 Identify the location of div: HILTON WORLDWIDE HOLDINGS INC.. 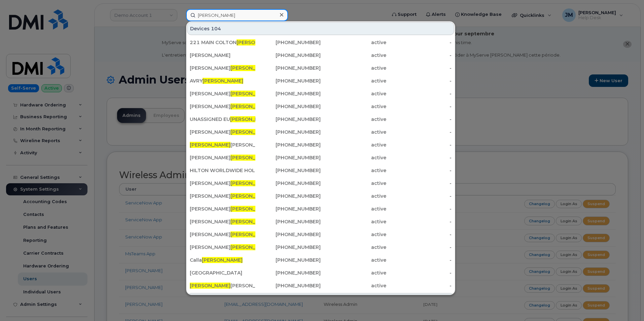
(222, 170).